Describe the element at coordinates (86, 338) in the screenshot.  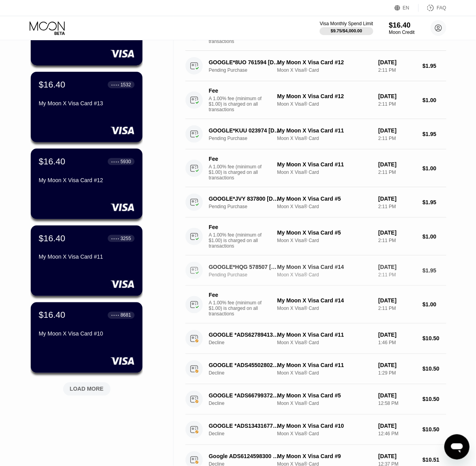
I see `div: $16.40● ● ● ●8681My Moon X Visa Card #10` at that location.